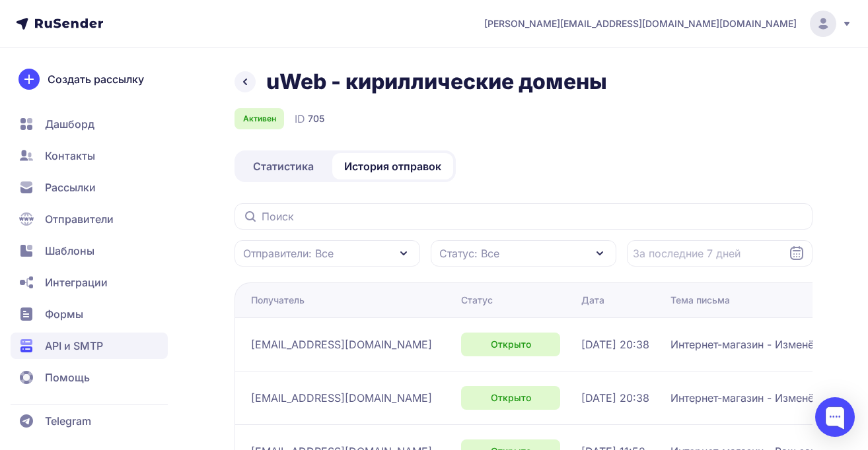 Image resolution: width=868 pixels, height=450 pixels. What do you see at coordinates (76, 282) in the screenshot?
I see `span: Интеграции` at bounding box center [76, 282].